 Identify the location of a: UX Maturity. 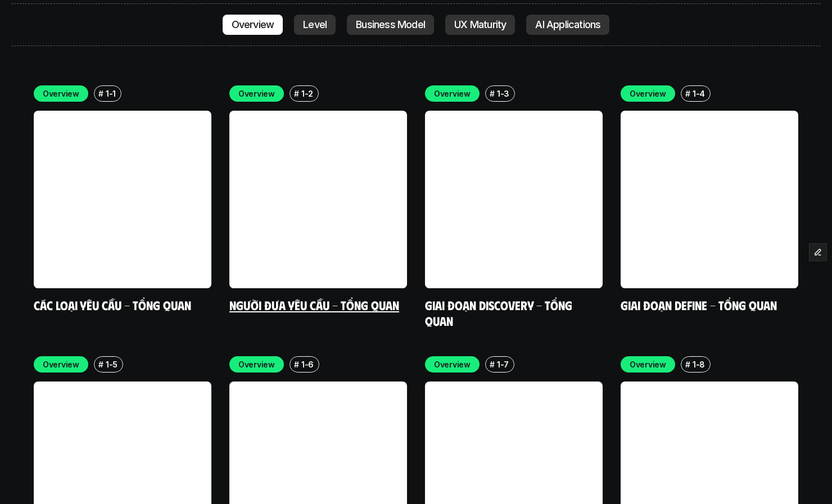
(481, 24).